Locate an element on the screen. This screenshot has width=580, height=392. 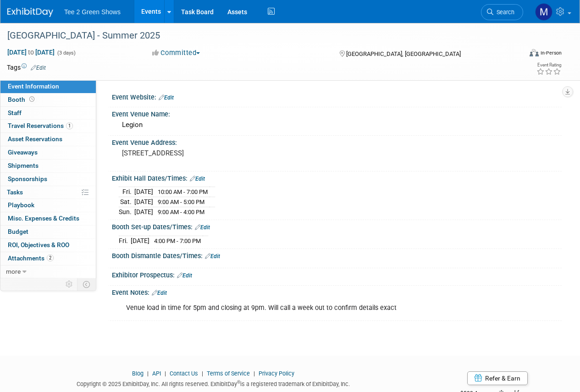
a: Staff is located at coordinates (48, 113).